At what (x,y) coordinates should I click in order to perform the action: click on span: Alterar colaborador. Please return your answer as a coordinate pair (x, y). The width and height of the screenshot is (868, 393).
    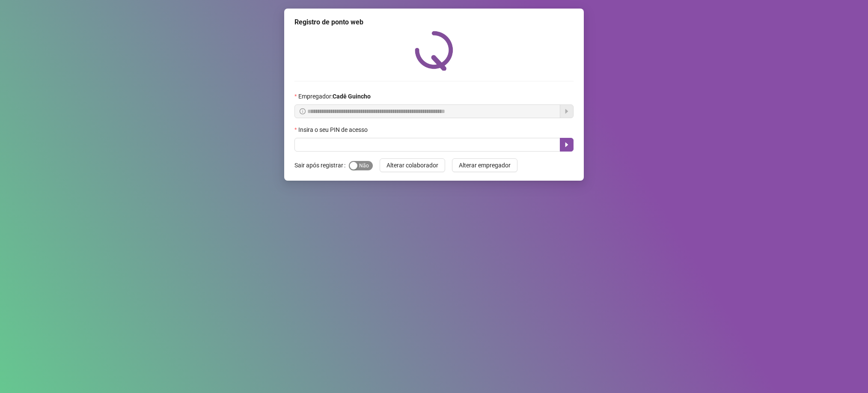
    Looking at the image, I should click on (412, 165).